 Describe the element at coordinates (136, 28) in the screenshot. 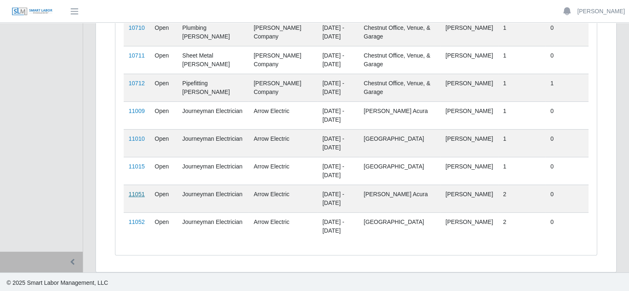

I see `a: 10710` at that location.